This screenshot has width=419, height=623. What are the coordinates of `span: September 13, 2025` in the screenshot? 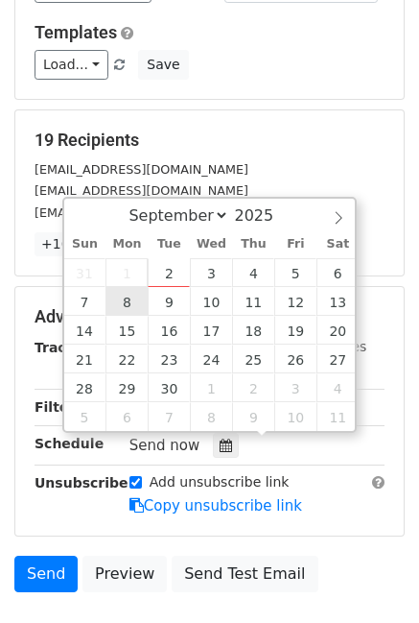 It's located at (338, 301).